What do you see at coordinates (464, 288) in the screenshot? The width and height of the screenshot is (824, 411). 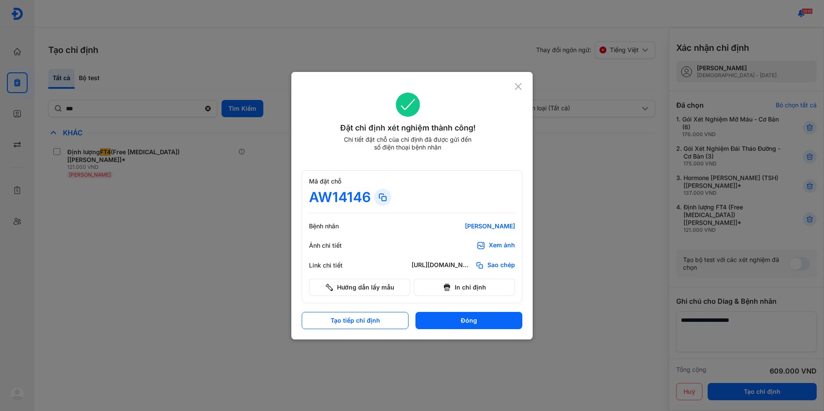 I see `button: In chỉ định` at bounding box center [464, 288].